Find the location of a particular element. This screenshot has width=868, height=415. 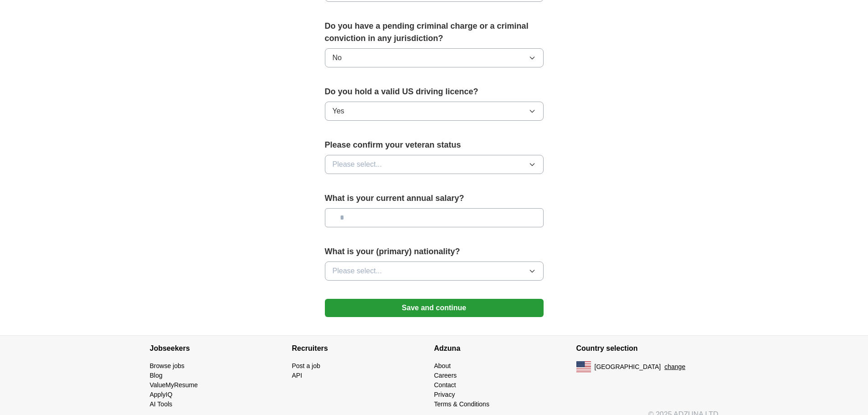

label: Please confirm your veteran status is located at coordinates (434, 145).